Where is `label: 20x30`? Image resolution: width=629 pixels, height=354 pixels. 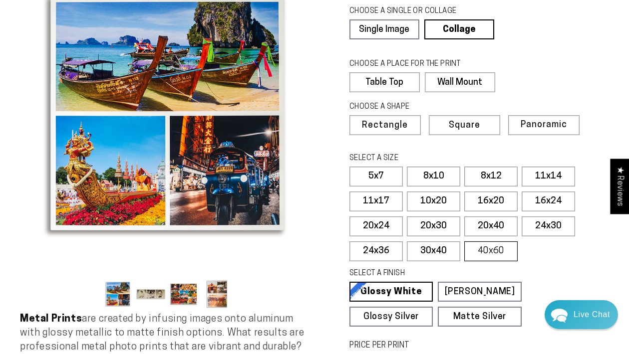
label: 20x30 is located at coordinates (433, 227).